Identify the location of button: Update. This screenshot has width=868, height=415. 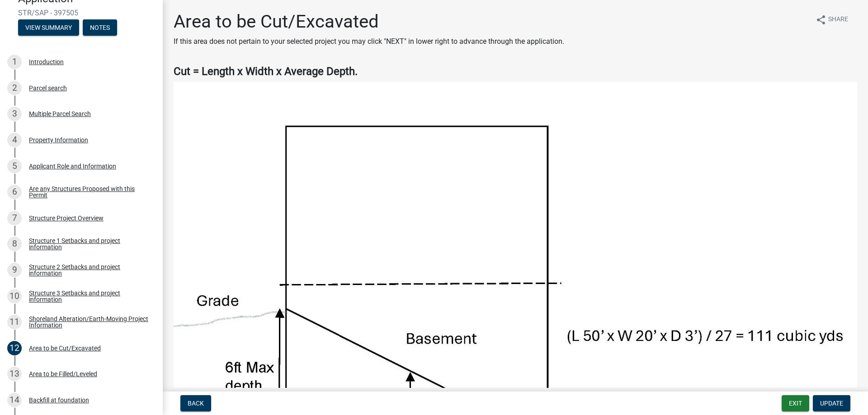
(832, 403).